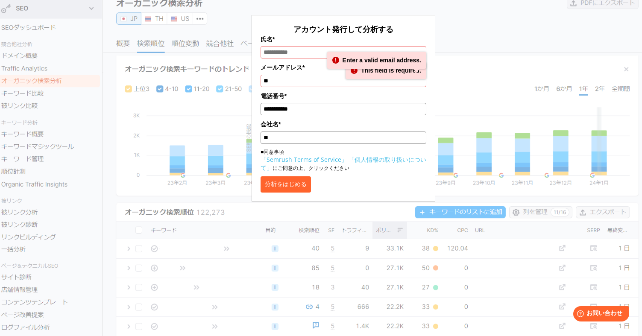 This screenshot has height=336, width=642. I want to click on a: 「Semrush Terms of Service」, so click(304, 159).